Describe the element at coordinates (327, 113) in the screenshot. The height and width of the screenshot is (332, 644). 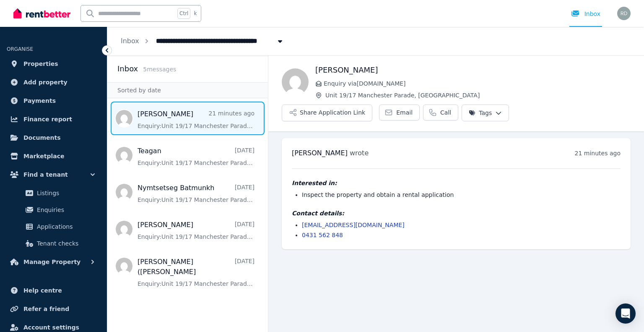
I see `button: Share Application Link` at that location.